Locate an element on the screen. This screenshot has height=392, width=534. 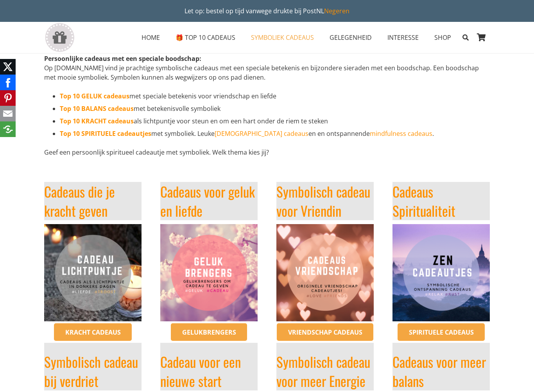
a: SHOPSHOP Menu is located at coordinates (442, 37).